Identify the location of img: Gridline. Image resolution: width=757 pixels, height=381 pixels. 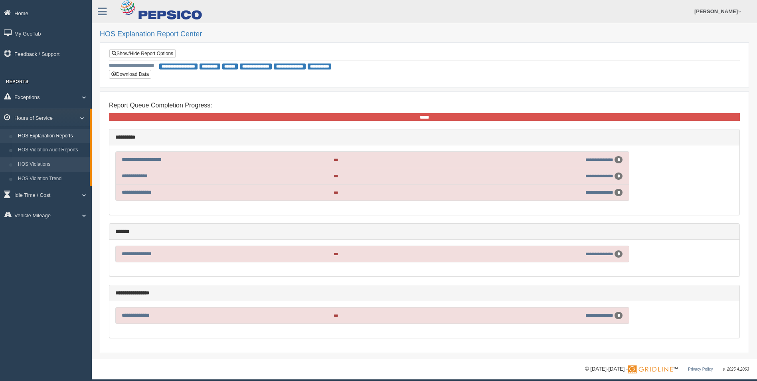
(650, 369).